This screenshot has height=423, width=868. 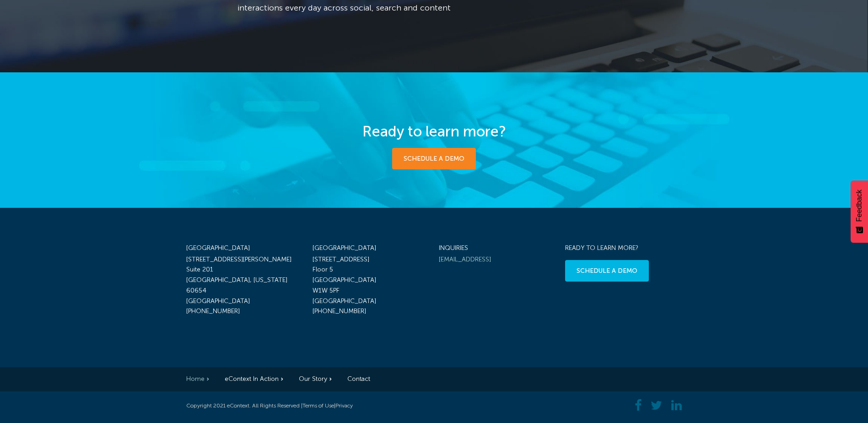 I want to click on a: schedule a demo, so click(x=606, y=271).